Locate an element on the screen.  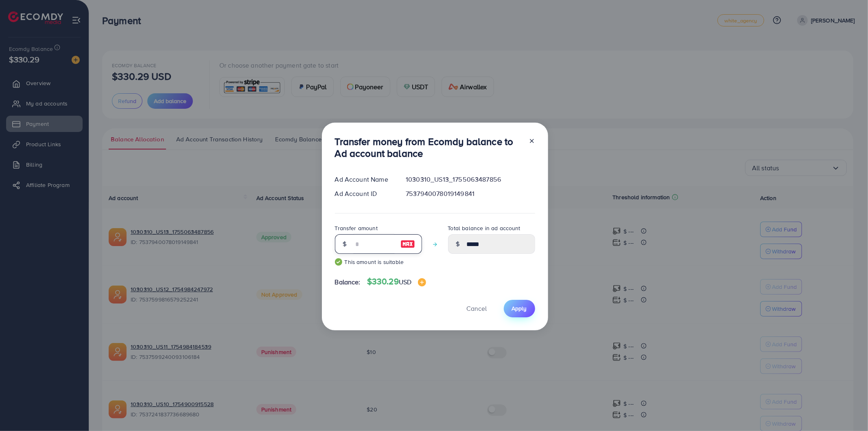
label: Transfer amount is located at coordinates (356, 228).